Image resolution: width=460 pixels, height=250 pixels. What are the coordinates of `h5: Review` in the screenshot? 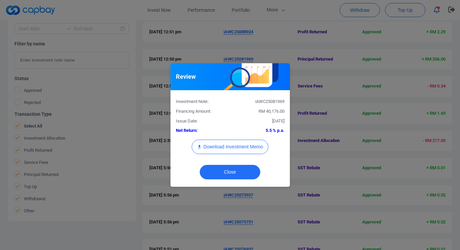 It's located at (186, 77).